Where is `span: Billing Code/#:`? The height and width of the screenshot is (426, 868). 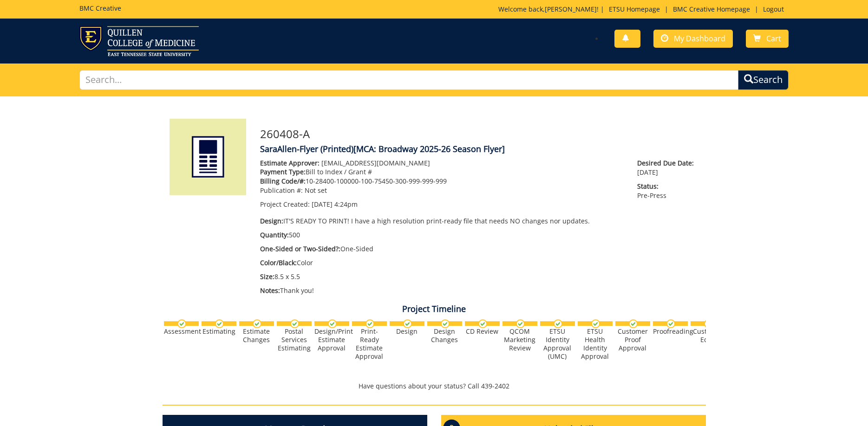 span: Billing Code/#: is located at coordinates (283, 181).